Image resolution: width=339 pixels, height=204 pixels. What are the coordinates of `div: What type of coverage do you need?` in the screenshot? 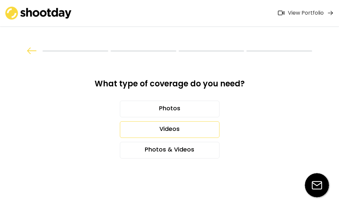 It's located at (170, 86).